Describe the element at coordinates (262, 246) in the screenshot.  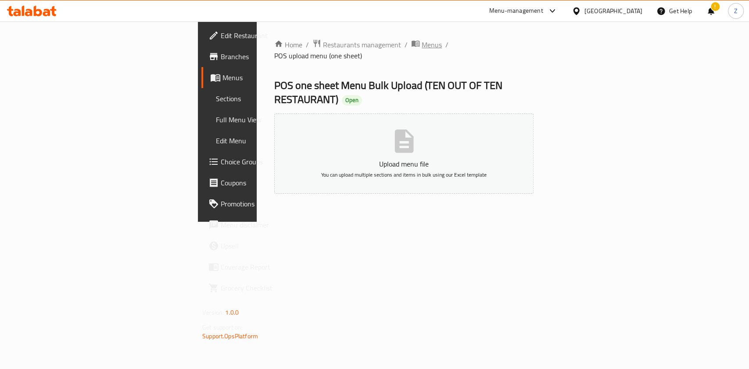
I see `a: Upsell` at that location.